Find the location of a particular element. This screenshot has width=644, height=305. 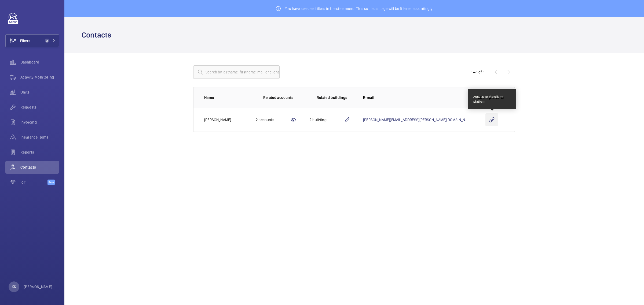

span: Filters is located at coordinates (25, 41).